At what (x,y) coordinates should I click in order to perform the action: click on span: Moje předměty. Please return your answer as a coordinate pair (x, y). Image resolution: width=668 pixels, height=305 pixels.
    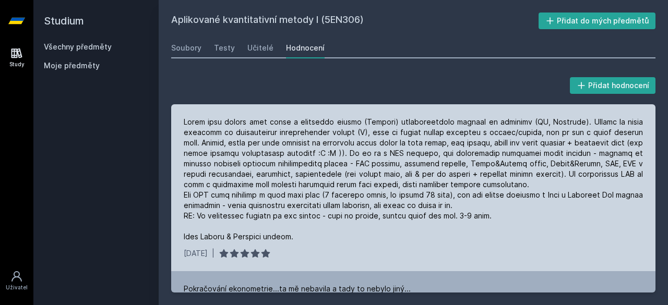
    Looking at the image, I should click on (72, 66).